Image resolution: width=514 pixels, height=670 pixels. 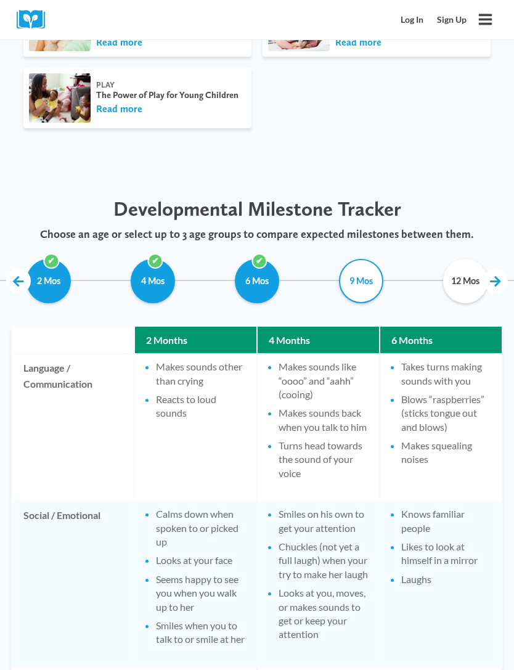 What do you see at coordinates (446, 554) in the screenshot?
I see `li: Likes to look at himself in a mirror` at bounding box center [446, 554].